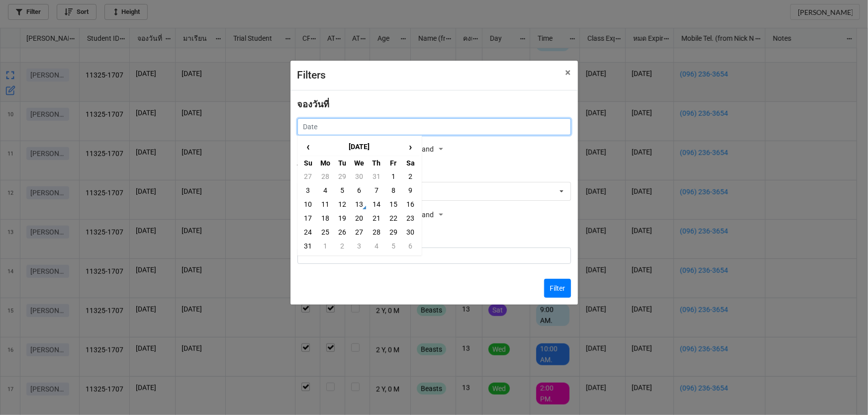  Describe the element at coordinates (308, 205) in the screenshot. I see `td: 10` at that location.